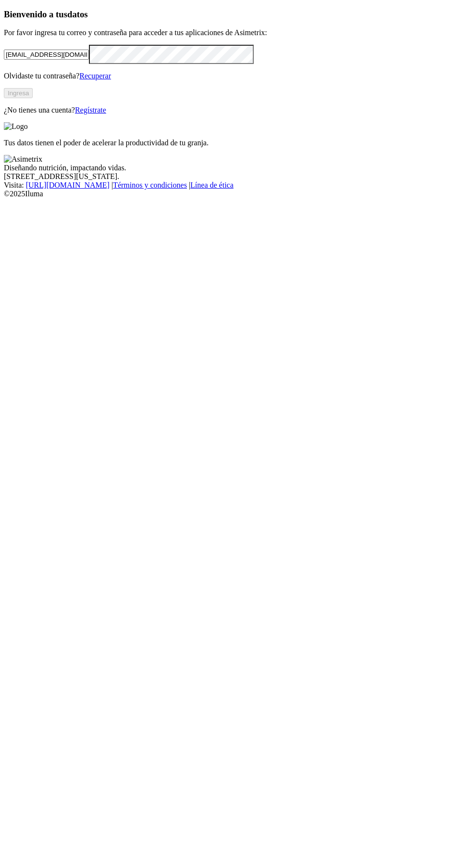 The width and height of the screenshot is (471, 868). I want to click on p: Tus datos tienen el poder de acelerar la productividad de tu granja., so click(236, 143).